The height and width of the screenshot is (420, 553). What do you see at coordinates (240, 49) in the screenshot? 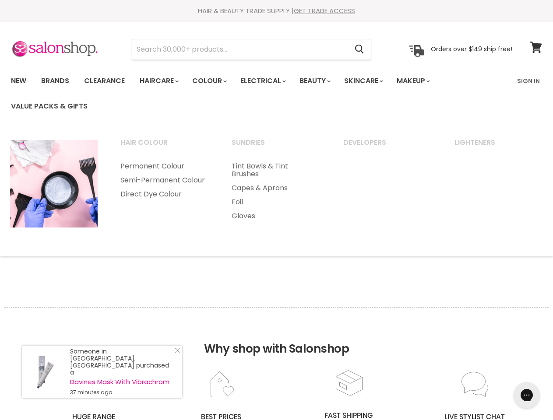
I see `input: Search` at bounding box center [240, 49].